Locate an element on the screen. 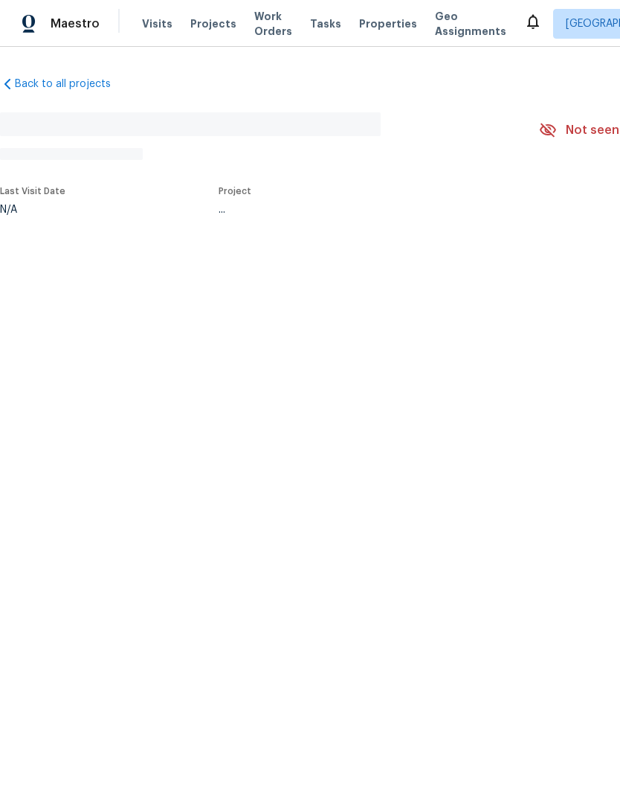 This screenshot has width=620, height=796. span: Projects is located at coordinates (213, 24).